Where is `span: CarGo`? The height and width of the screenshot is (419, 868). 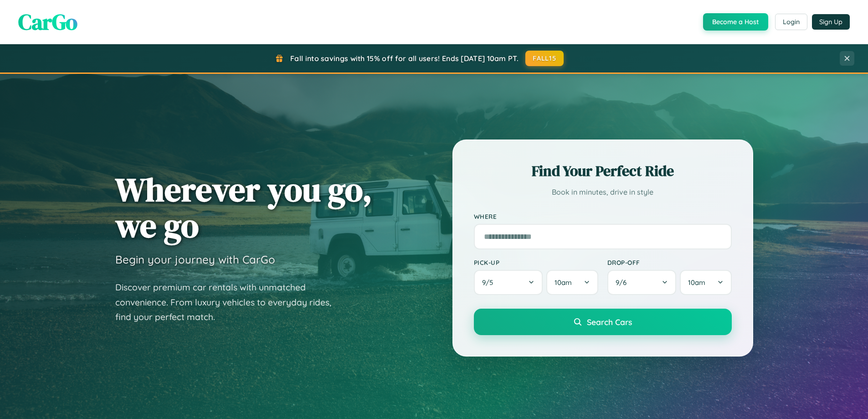
span: CarGo is located at coordinates (48, 22).